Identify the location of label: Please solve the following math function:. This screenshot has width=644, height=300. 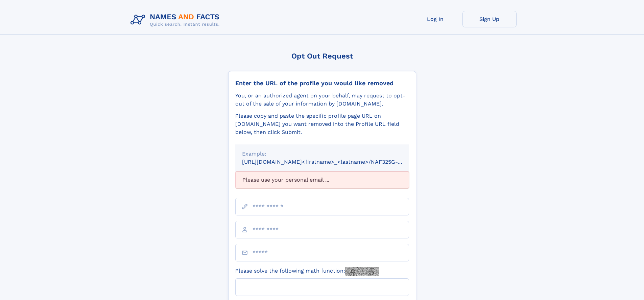
(307, 271).